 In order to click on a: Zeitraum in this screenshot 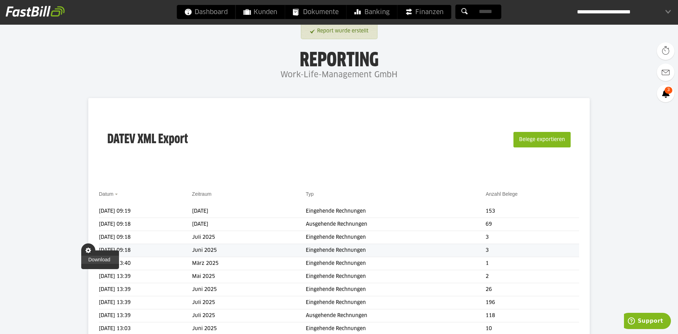, I will do `click(202, 194)`.